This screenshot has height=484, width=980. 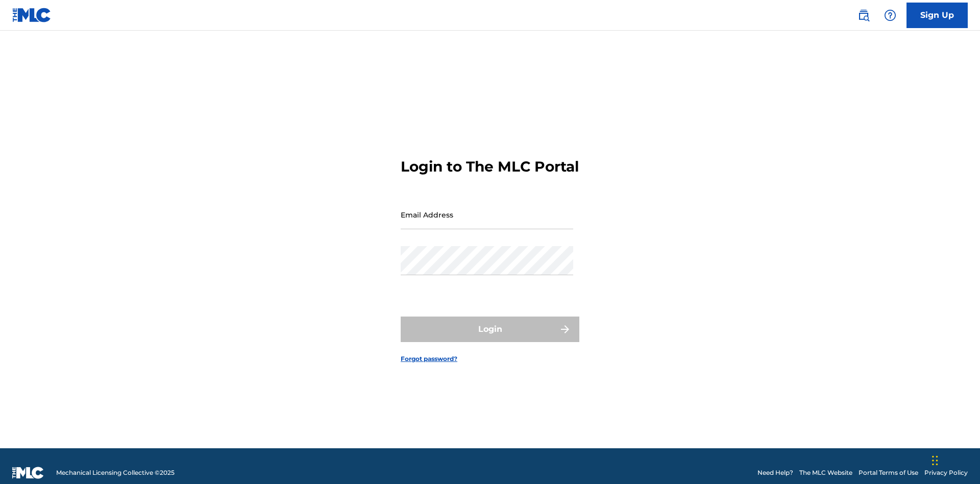 What do you see at coordinates (863, 16) in the screenshot?
I see `img: search` at bounding box center [863, 16].